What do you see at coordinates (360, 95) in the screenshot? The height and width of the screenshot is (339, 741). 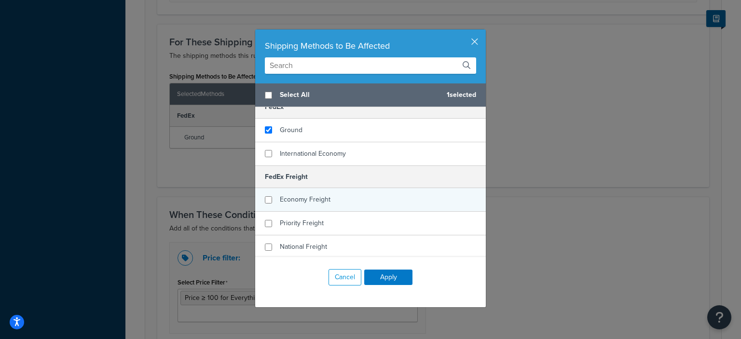 I see `span: Select All` at bounding box center [360, 95].